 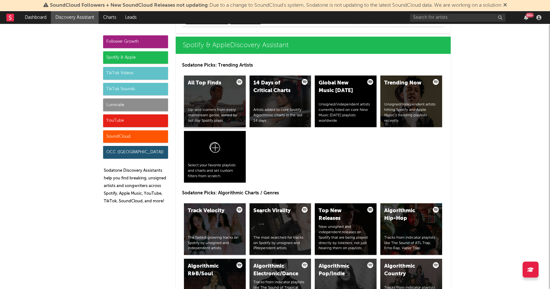 What do you see at coordinates (136, 89) in the screenshot?
I see `div: TikTok Sounds` at bounding box center [136, 89].